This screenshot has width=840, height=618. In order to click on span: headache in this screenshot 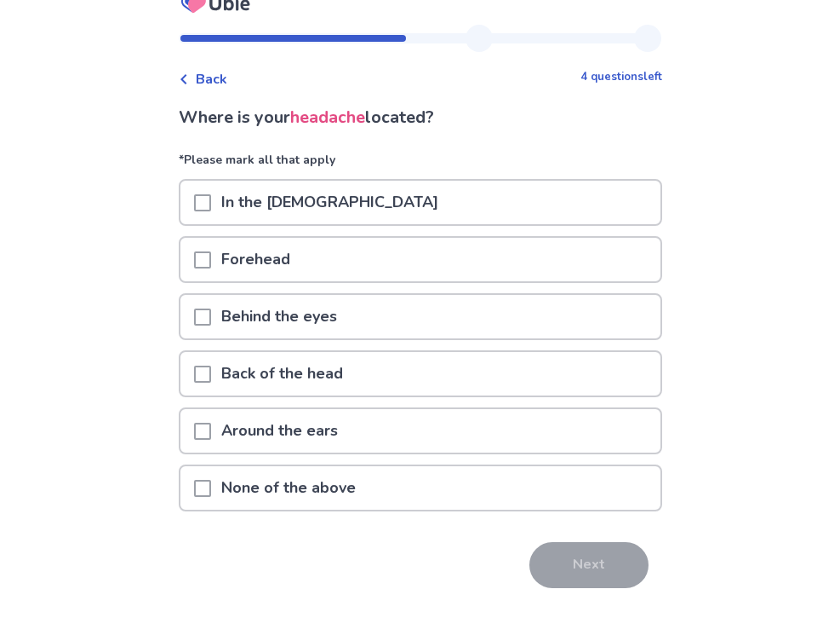, I will do `click(327, 117)`.